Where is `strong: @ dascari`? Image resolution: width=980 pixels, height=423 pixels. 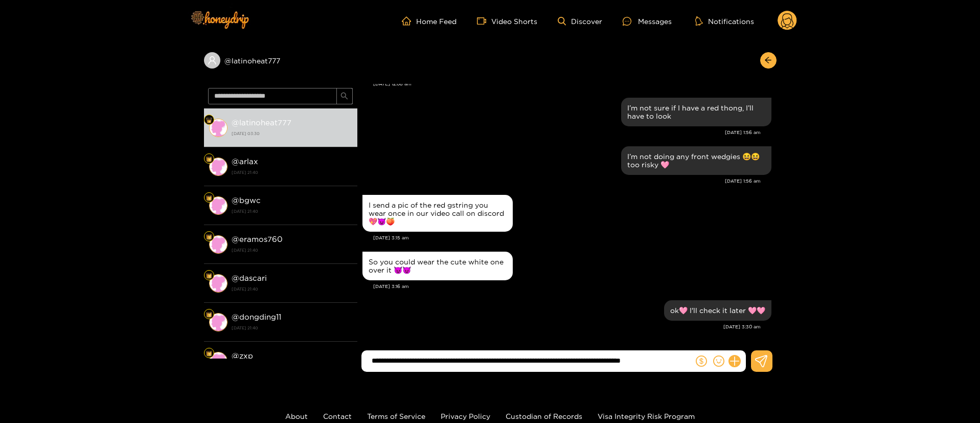
strong: @ dascari is located at coordinates (249, 277).